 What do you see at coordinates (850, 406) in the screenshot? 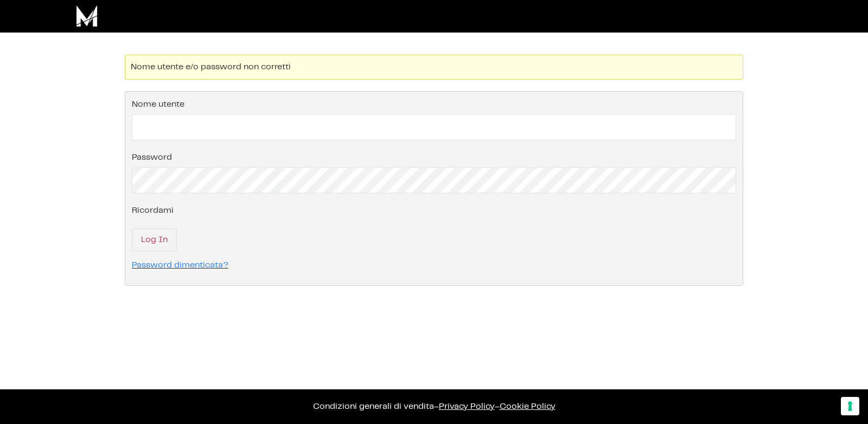
I see `button: Le tue preferenze relative al consenso per le tecnologie di tracciamento` at bounding box center [850, 406].